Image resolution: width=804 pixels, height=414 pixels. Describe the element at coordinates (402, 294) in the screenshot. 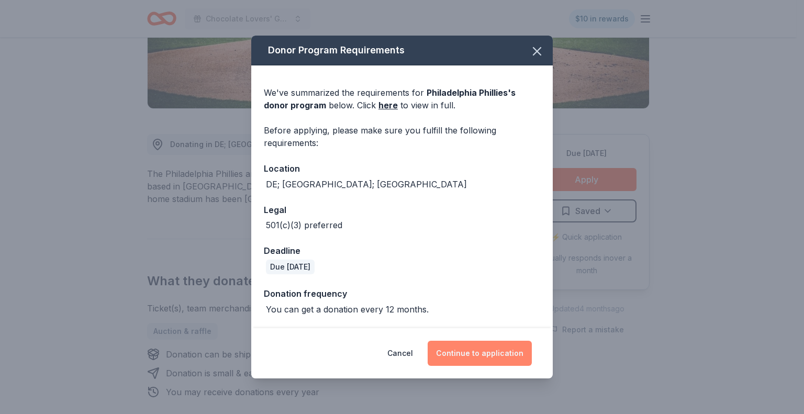

I see `div: Donation frequency` at that location.